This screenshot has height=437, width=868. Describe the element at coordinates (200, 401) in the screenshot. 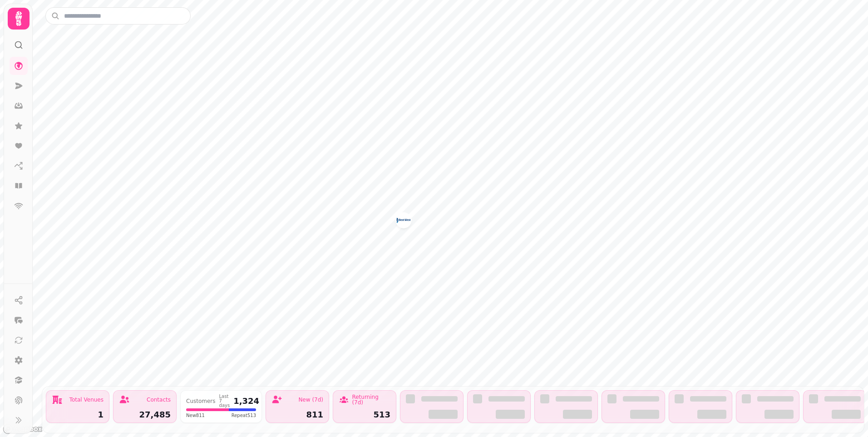

I see `div: Customers` at that location.